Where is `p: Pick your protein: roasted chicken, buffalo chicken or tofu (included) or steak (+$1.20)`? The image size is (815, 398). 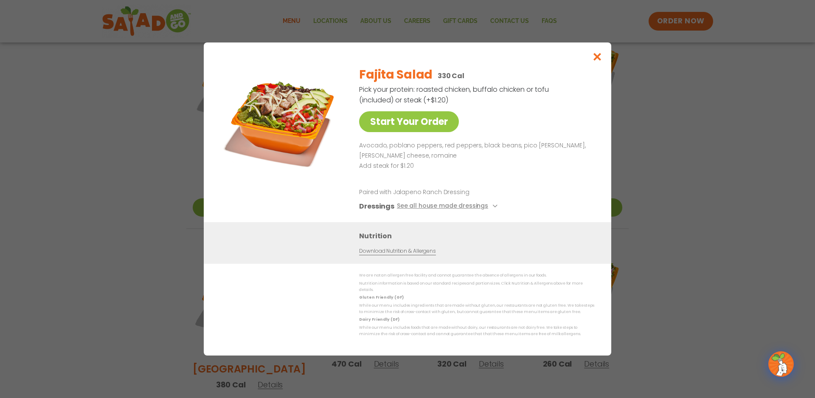
p: Pick your protein: roasted chicken, buffalo chicken or tofu (included) or steak (+$1.20) is located at coordinates (455, 95).